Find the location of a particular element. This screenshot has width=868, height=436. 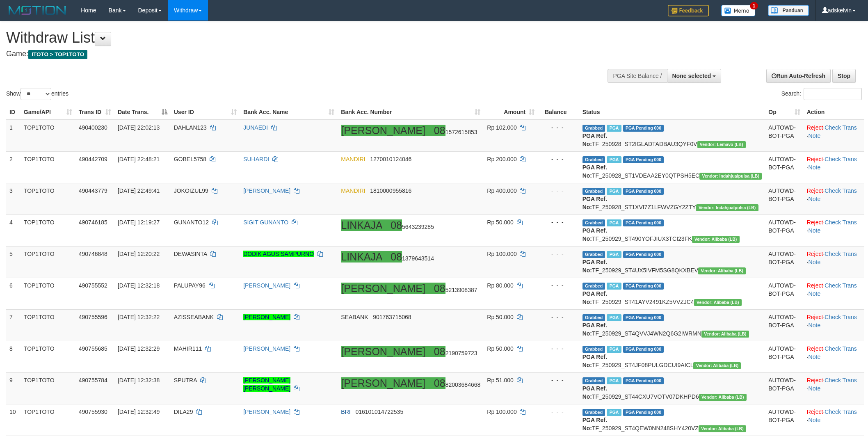

span: DEWASINTA is located at coordinates (190, 254).